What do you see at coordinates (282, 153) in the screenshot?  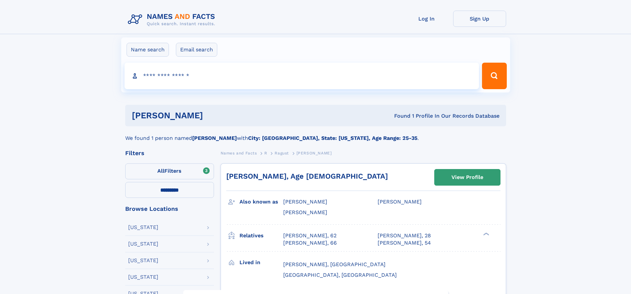 I see `span: Ragust` at bounding box center [282, 153].